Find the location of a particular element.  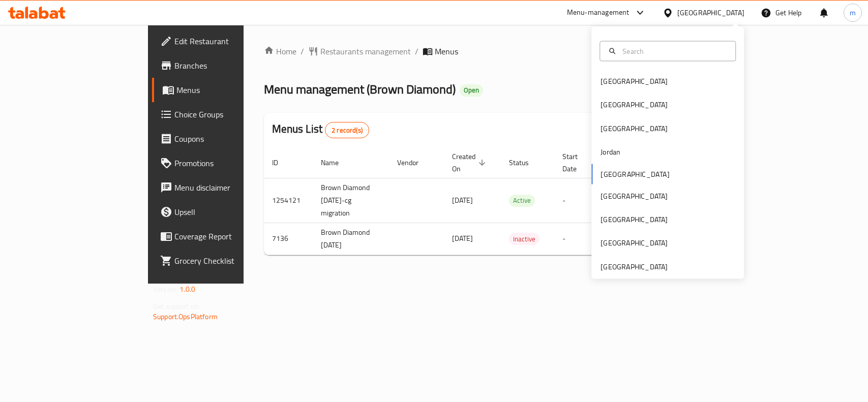

a: Grocery Checklist is located at coordinates (222, 261).